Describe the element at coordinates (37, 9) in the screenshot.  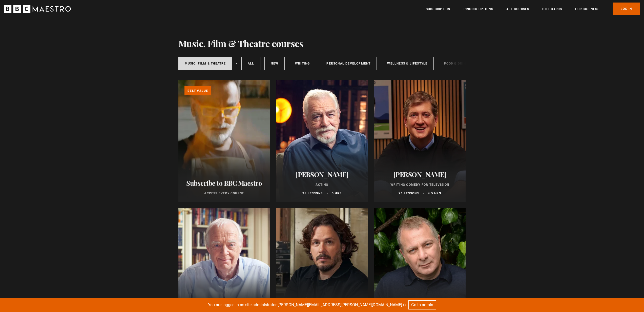
I see `svg: BBC Maestro` at that location.